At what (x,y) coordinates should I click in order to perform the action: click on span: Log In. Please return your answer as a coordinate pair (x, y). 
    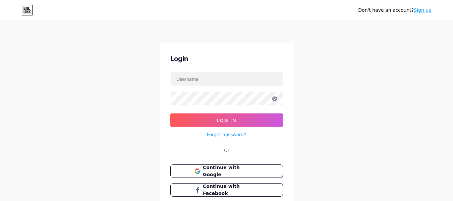
    Looking at the image, I should click on (226, 120).